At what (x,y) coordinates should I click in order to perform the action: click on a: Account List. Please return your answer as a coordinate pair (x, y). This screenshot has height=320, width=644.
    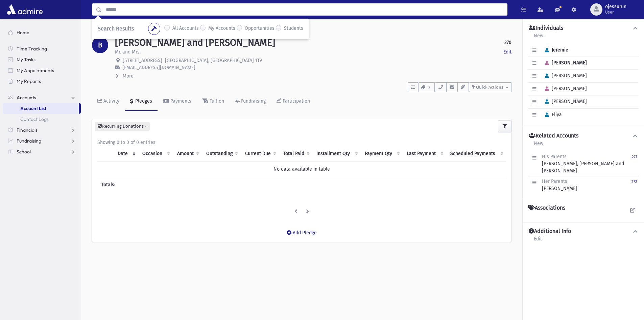
    Looking at the image, I should click on (41, 108).